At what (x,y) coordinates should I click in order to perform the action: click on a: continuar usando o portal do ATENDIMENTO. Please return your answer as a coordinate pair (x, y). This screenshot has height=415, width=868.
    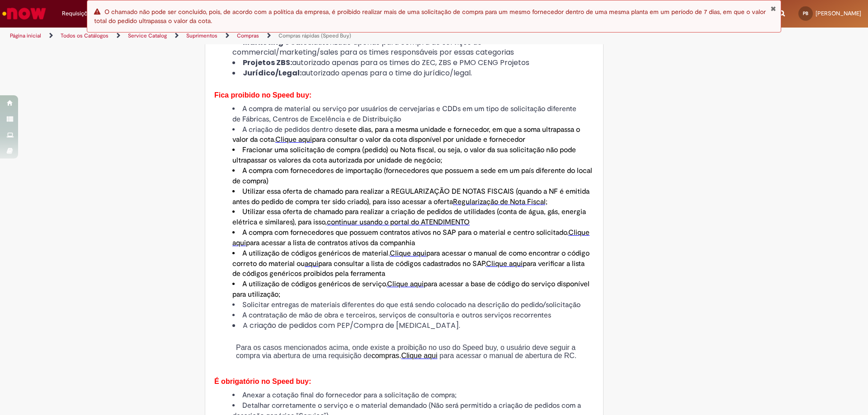
    Looking at the image, I should click on (398, 222).